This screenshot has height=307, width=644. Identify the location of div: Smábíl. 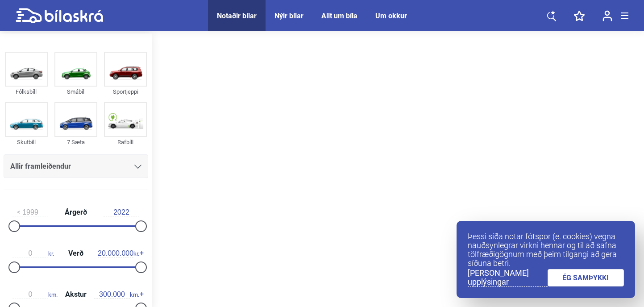
(76, 91).